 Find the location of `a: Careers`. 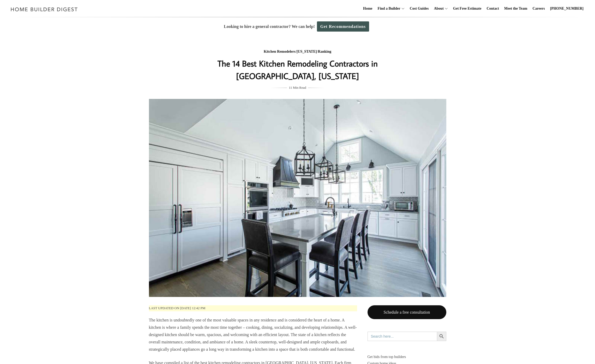

a: Careers is located at coordinates (539, 9).